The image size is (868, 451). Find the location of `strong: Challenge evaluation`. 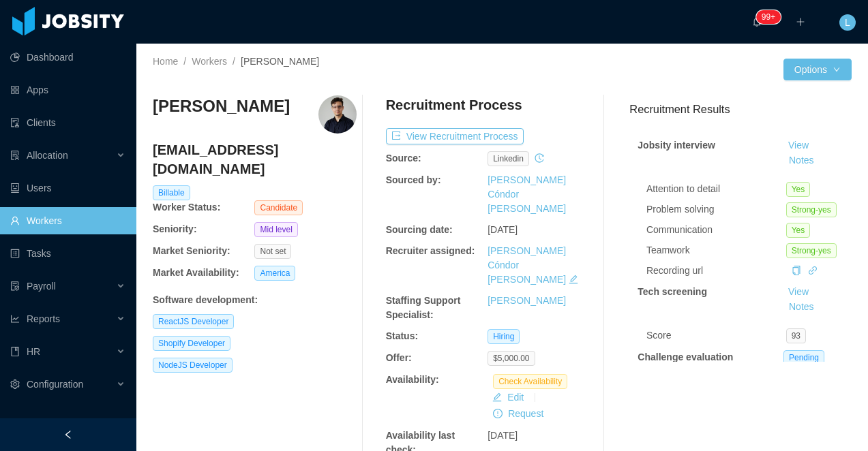

strong: Challenge evaluation is located at coordinates (685, 357).